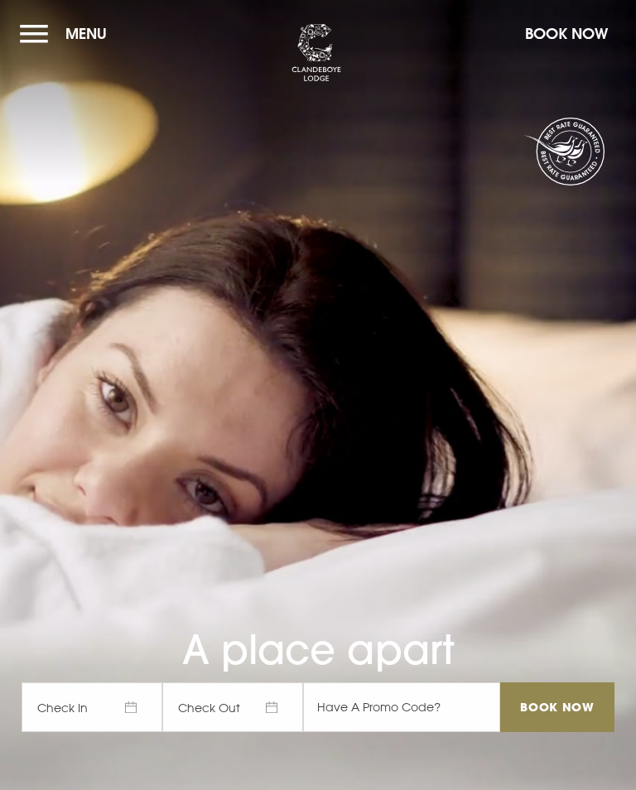 The height and width of the screenshot is (790, 636). Describe the element at coordinates (318, 626) in the screenshot. I see `h1: A place apart` at that location.